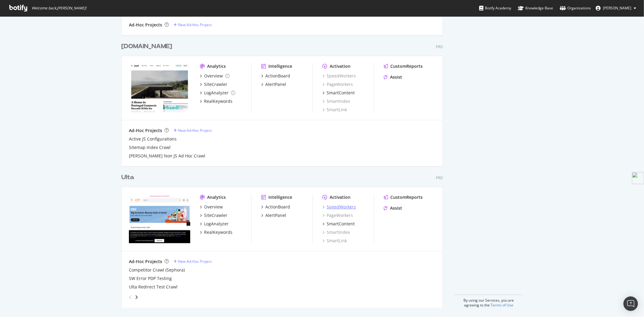 Image resolution: width=644 pixels, height=317 pixels. I want to click on span: Matthew Edgar, so click(617, 8).